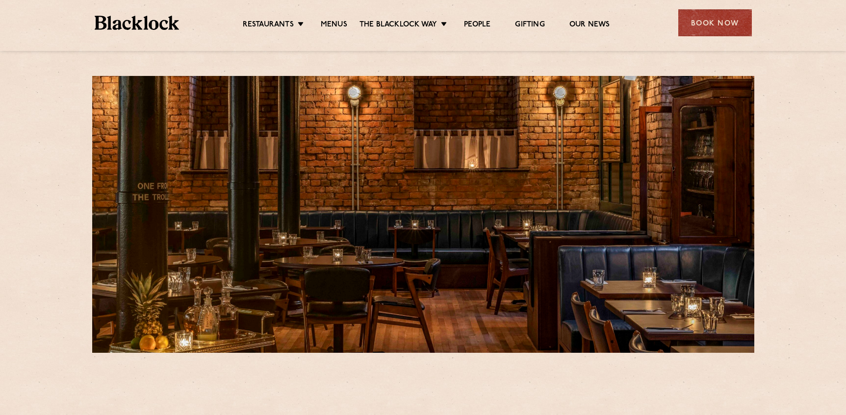  Describe the element at coordinates (334, 26) in the screenshot. I see `a: Menus` at that location.